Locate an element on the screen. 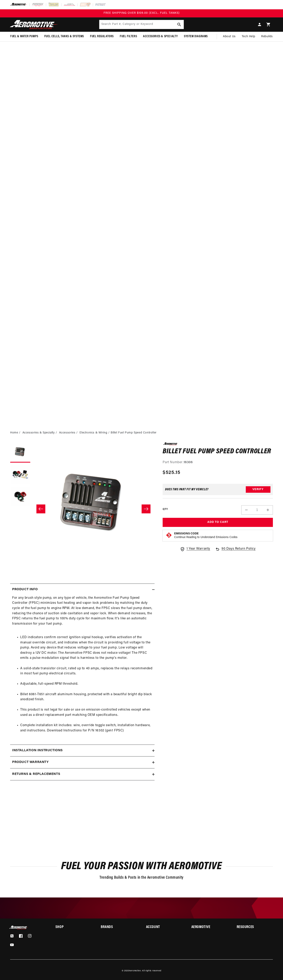 The image size is (283, 980). a: Accessories is located at coordinates (67, 433).